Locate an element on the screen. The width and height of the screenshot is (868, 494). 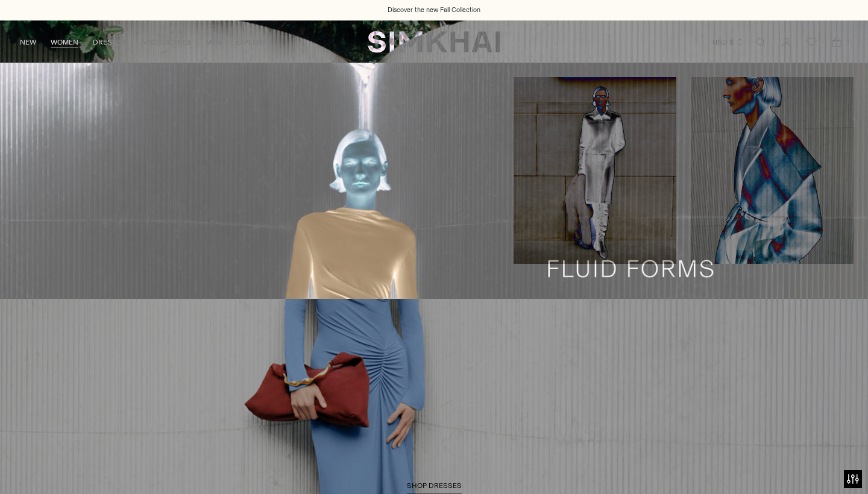
a: DRESSES is located at coordinates (109, 42).